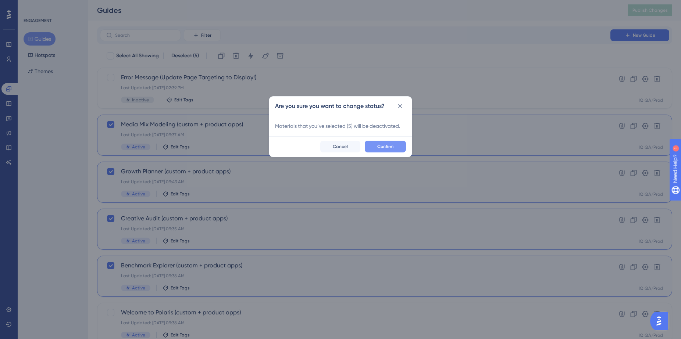  What do you see at coordinates (337, 126) in the screenshot?
I see `span: Materials that you’ve selected ( 5 ) will be de activated.` at bounding box center [337, 126].